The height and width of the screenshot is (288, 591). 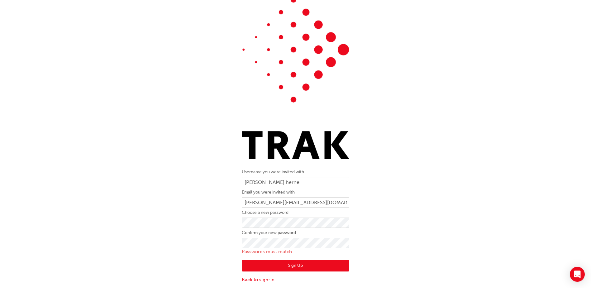 What do you see at coordinates (296, 213) in the screenshot?
I see `label: Choose a new password` at bounding box center [296, 213].